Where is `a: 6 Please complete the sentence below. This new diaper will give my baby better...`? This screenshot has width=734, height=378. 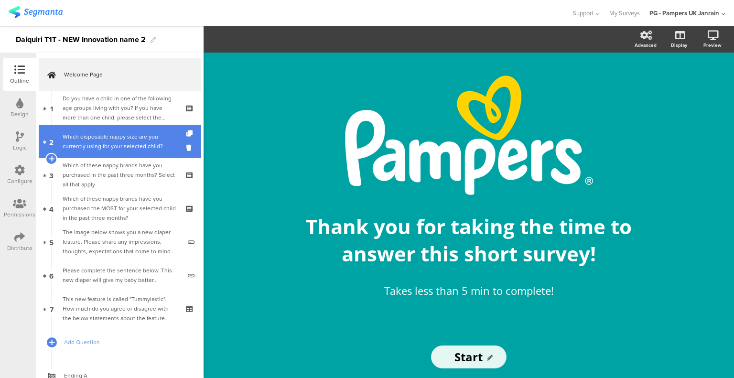
a: 6 Please complete the sentence below. This new diaper will give my baby better... is located at coordinates (120, 275).